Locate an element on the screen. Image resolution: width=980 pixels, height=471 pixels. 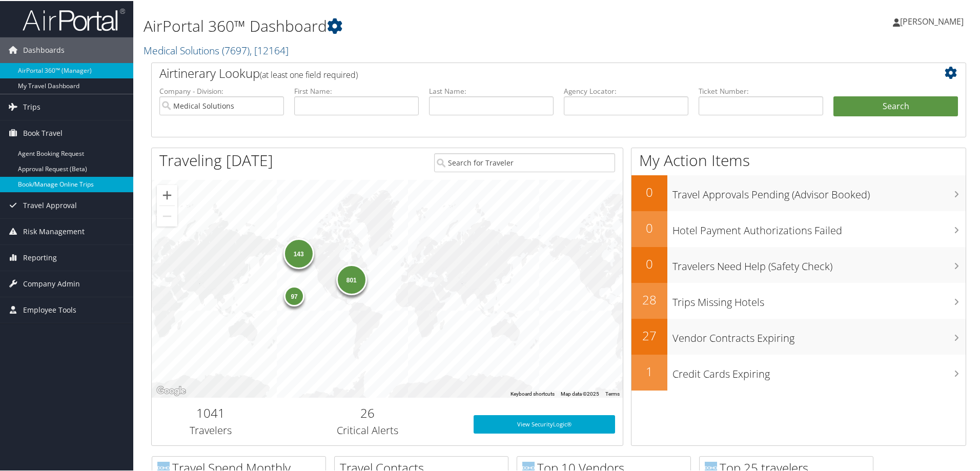
span: Employee Tools is located at coordinates (50, 309).